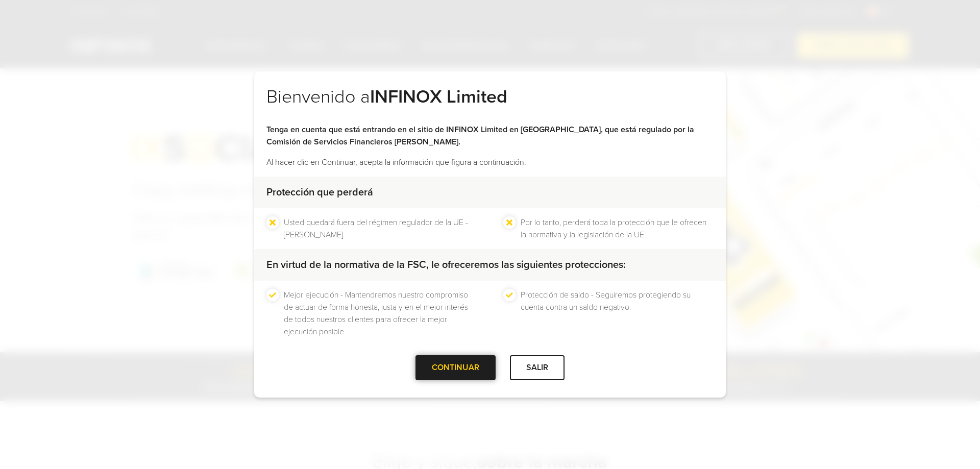 The image size is (980, 469). Describe the element at coordinates (490, 162) in the screenshot. I see `p: Al hacer clic en Continuar, acepta la información que figura a continuación.` at that location.